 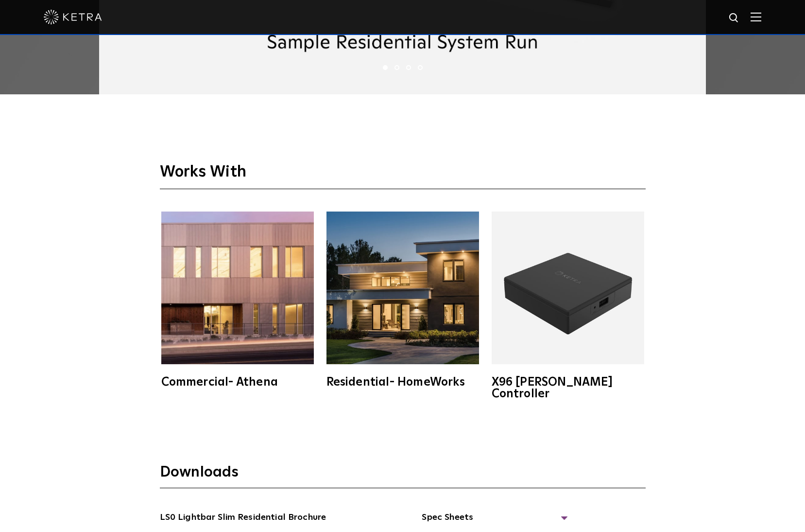 What do you see at coordinates (403, 299) in the screenshot?
I see `a: Residential- HomeWorks` at bounding box center [403, 299].